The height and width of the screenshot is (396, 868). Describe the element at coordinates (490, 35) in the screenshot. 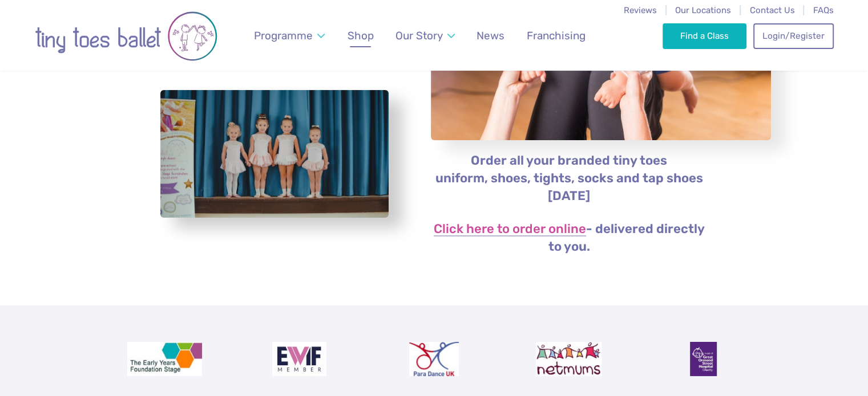

I see `span: News` at that location.